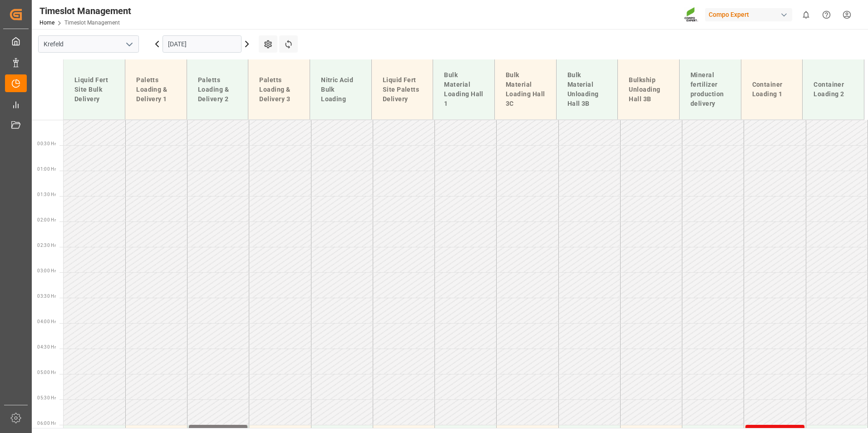  I want to click on a: Home, so click(46, 22).